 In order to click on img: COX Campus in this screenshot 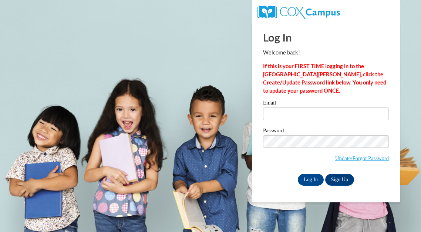, I will do `click(299, 12)`.